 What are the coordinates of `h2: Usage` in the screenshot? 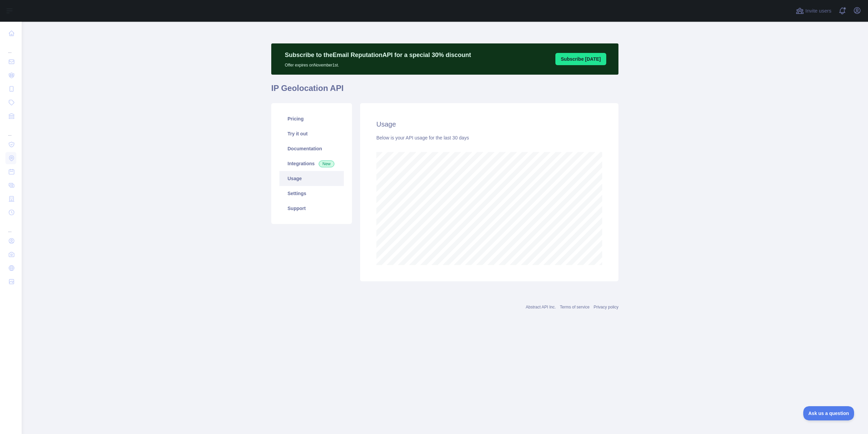 It's located at (489, 124).